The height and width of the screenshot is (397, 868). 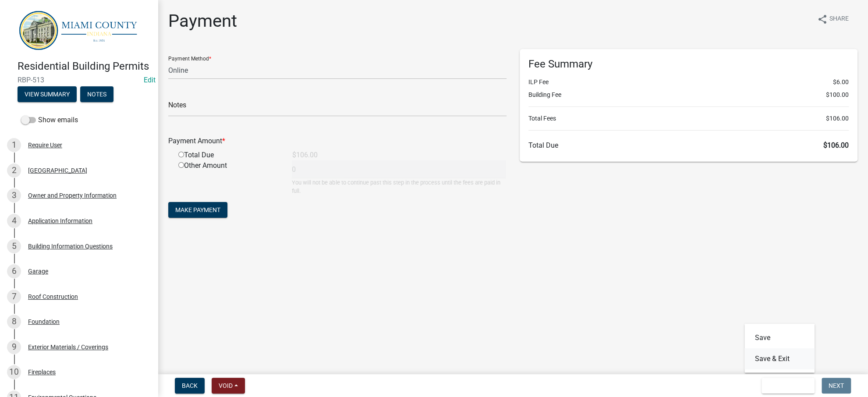 What do you see at coordinates (785, 386) in the screenshot?
I see `span: Save & Exit` at bounding box center [785, 386].